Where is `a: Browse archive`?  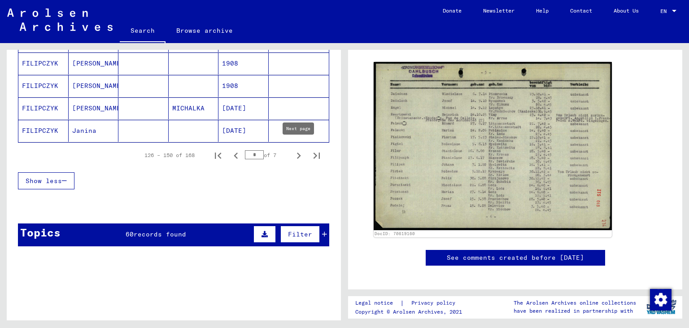
a: Browse archive is located at coordinates (205, 30).